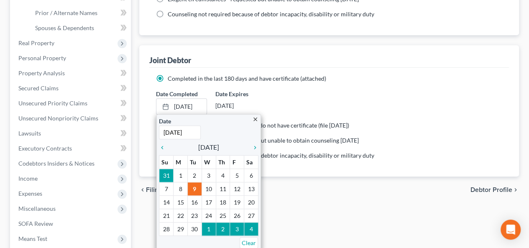  I want to click on a: Unsecured Nonpriority Claims, so click(71, 118).